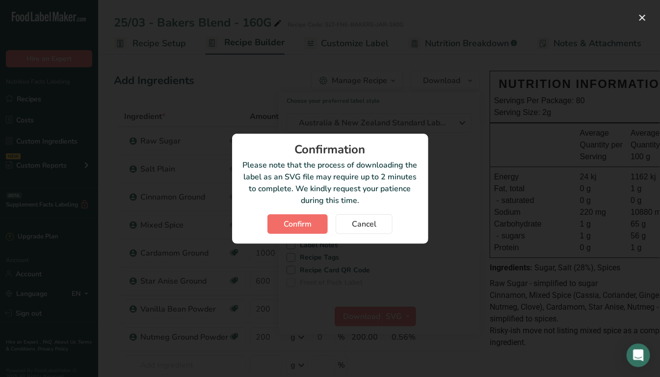 This screenshot has height=377, width=660. Describe the element at coordinates (330, 183) in the screenshot. I see `p: Please note that the process of downloading the label as an SVG file may require up to 2 minutes ...` at that location.